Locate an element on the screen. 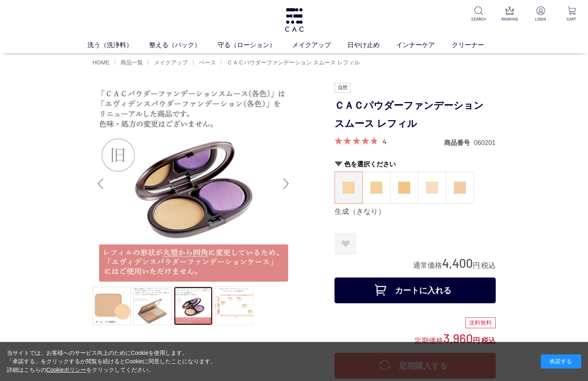  a: 桜（さくら） is located at coordinates (432, 188).